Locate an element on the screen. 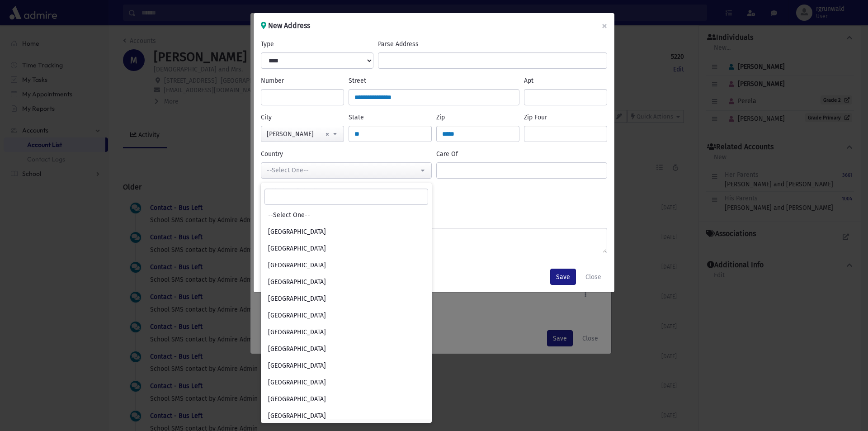 The image size is (868, 431). label: Parse Address is located at coordinates (399, 44).